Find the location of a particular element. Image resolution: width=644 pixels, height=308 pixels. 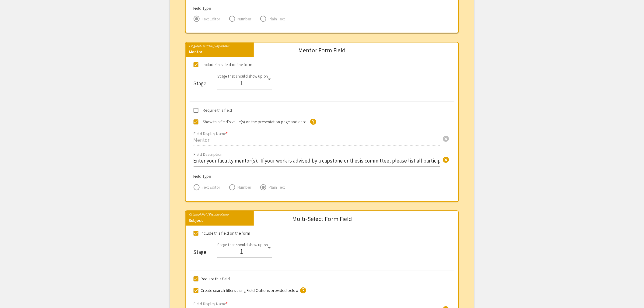

div: Mentor Form Field is located at coordinates (322, 51).